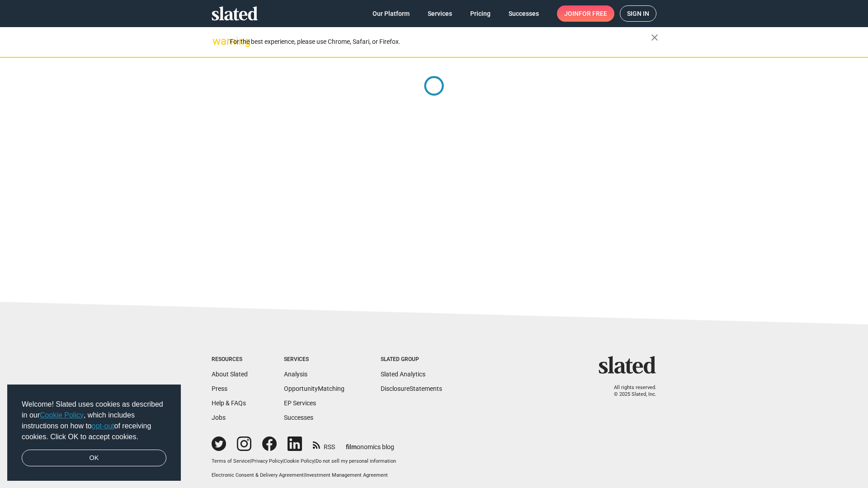 The height and width of the screenshot is (488, 868). Describe the element at coordinates (218, 41) in the screenshot. I see `mat-icon: warning` at that location.